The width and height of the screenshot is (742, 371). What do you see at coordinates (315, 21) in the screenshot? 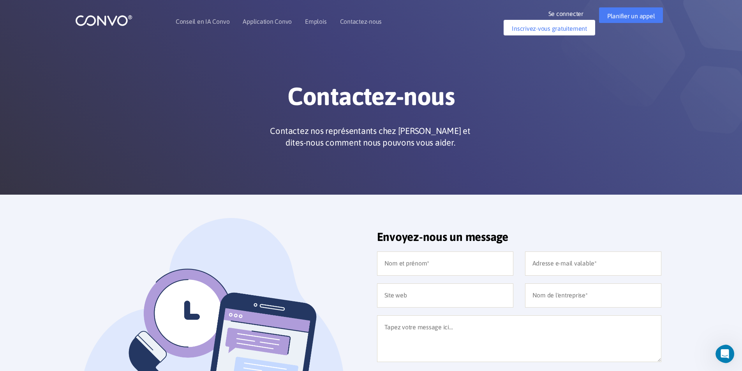
I see `a: Emplois` at bounding box center [315, 21].